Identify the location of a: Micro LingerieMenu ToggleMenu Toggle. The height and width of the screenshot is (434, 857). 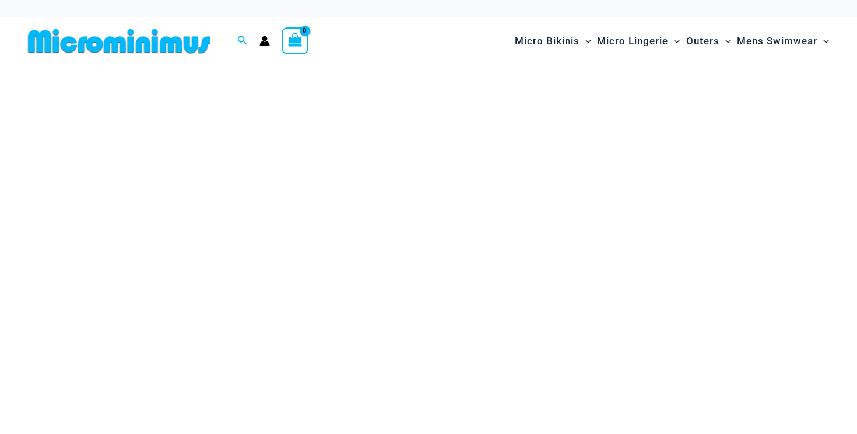
(638, 41).